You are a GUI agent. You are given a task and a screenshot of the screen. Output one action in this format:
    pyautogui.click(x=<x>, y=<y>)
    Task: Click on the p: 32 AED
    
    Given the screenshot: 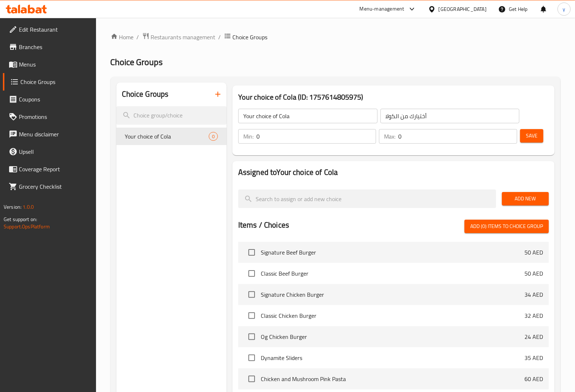 What is the action you would take?
    pyautogui.click(x=533, y=315)
    